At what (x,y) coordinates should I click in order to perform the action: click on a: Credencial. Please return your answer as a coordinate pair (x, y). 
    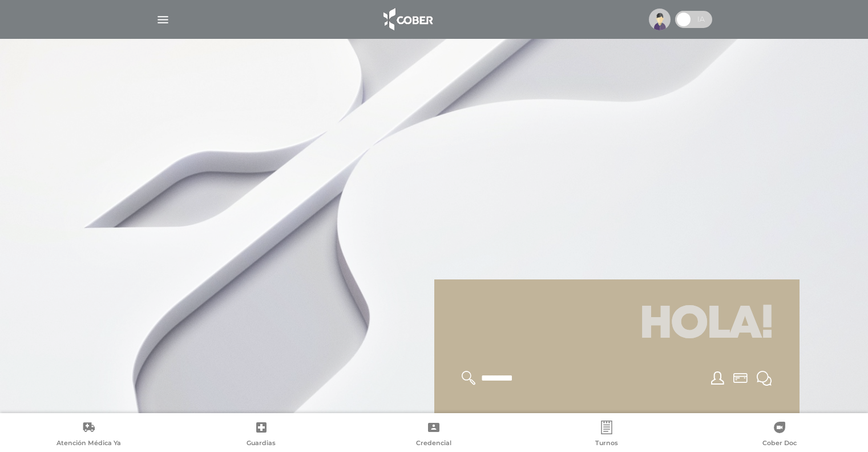
    Looking at the image, I should click on (434, 435).